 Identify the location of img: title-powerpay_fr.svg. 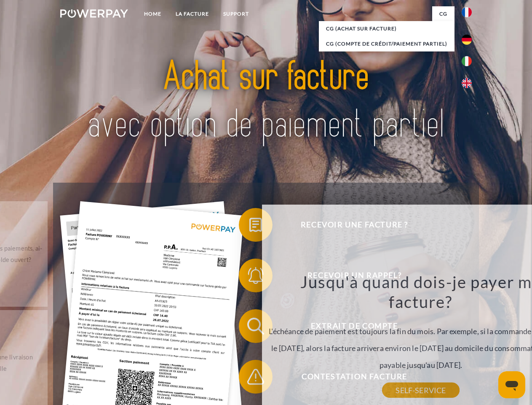
(266, 101).